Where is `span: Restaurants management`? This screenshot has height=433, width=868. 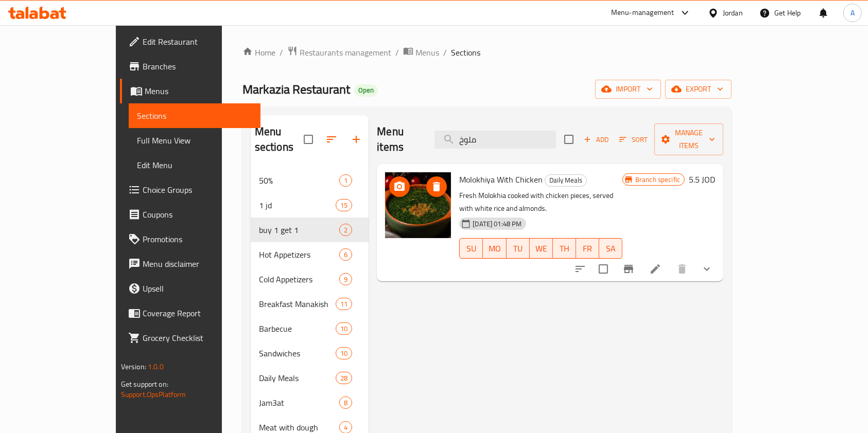 span: Restaurants management is located at coordinates (345, 52).